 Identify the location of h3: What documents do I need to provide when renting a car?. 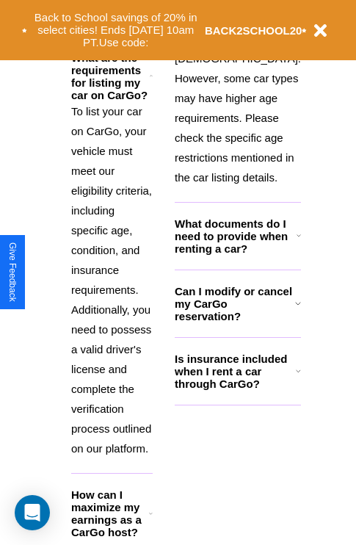
(236, 236).